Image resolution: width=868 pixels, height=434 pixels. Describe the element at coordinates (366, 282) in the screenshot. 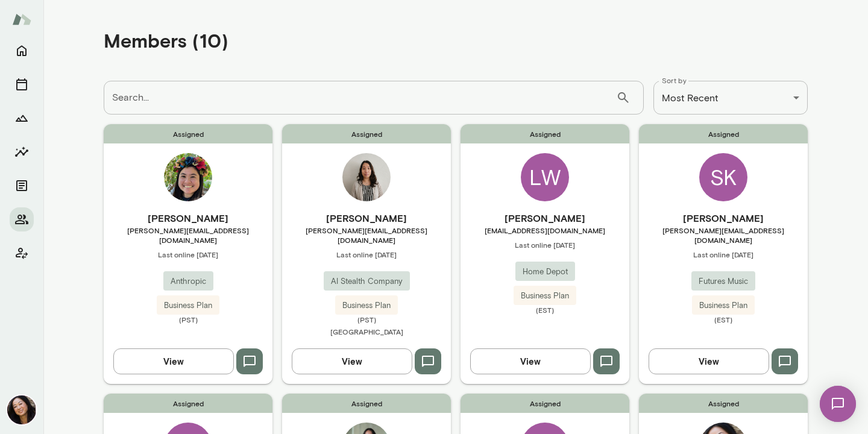

I see `span: AI Stealth Company` at that location.